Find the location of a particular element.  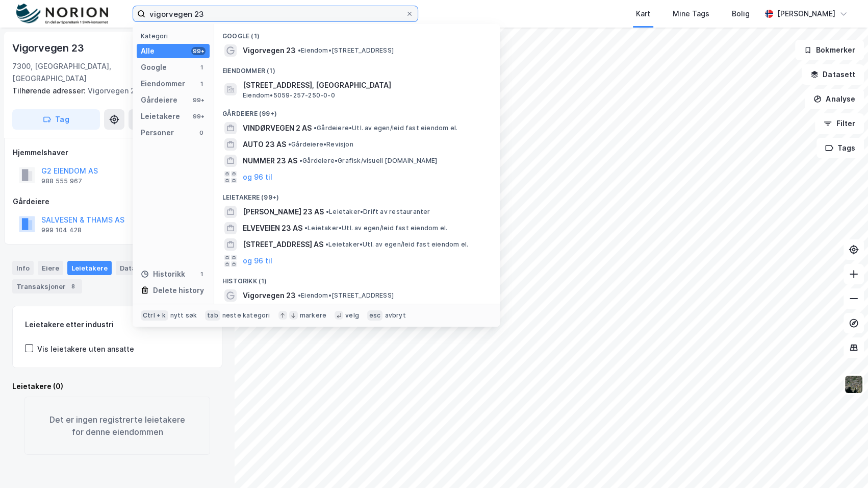

button: Bokmerker is located at coordinates (830, 50).